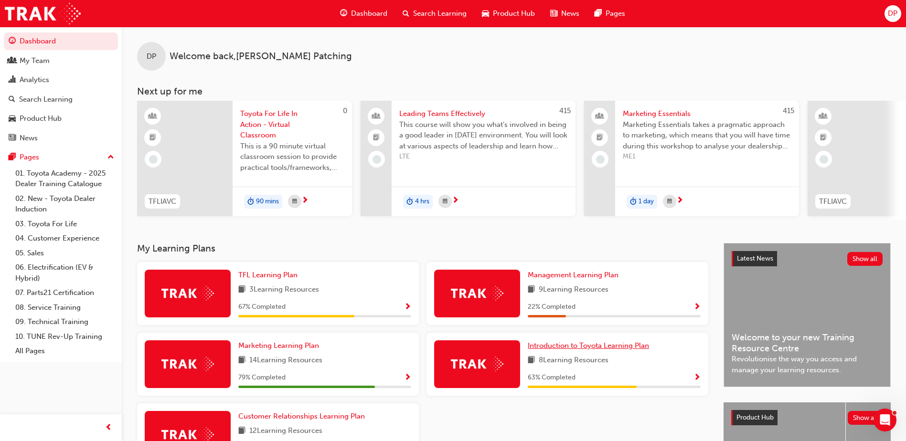 Image resolution: width=906 pixels, height=441 pixels. What do you see at coordinates (278, 346) in the screenshot?
I see `span: Marketing Learning Plan` at bounding box center [278, 346].